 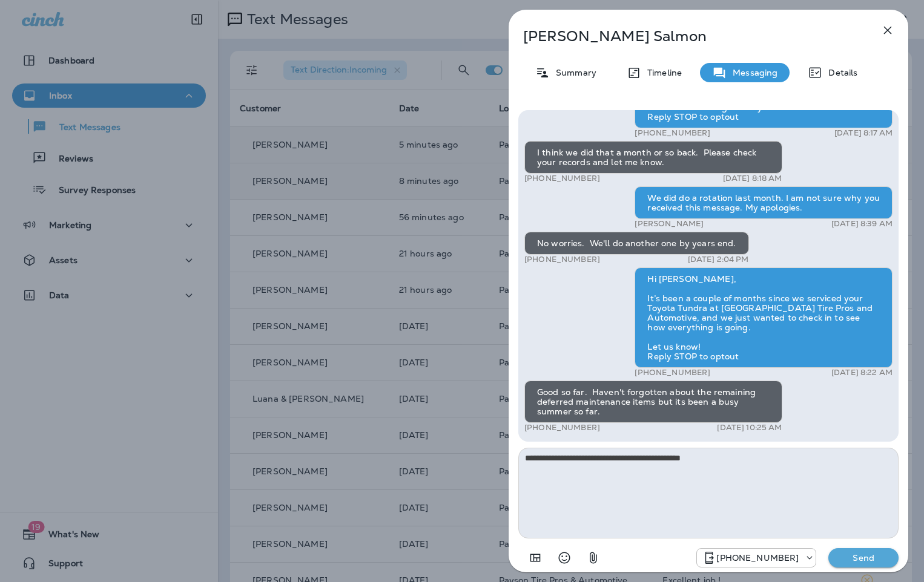 I want to click on p: Timeline, so click(x=661, y=73).